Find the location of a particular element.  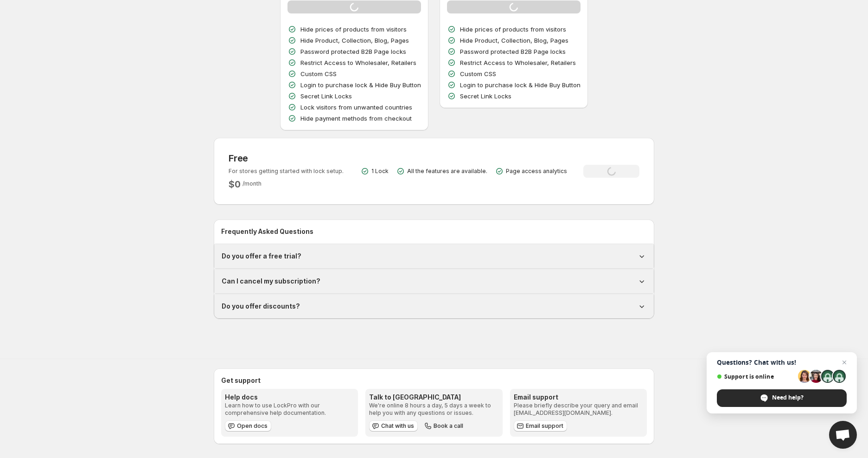

p: We're online 8 hours a day, 5 days a week to help you with any questions or issues. is located at coordinates (434, 409).